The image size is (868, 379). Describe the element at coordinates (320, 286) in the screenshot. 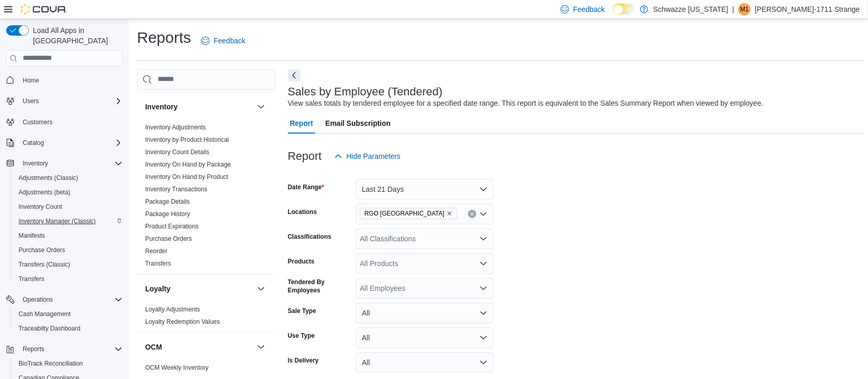

I see `label: Tendered By Employees` at that location.